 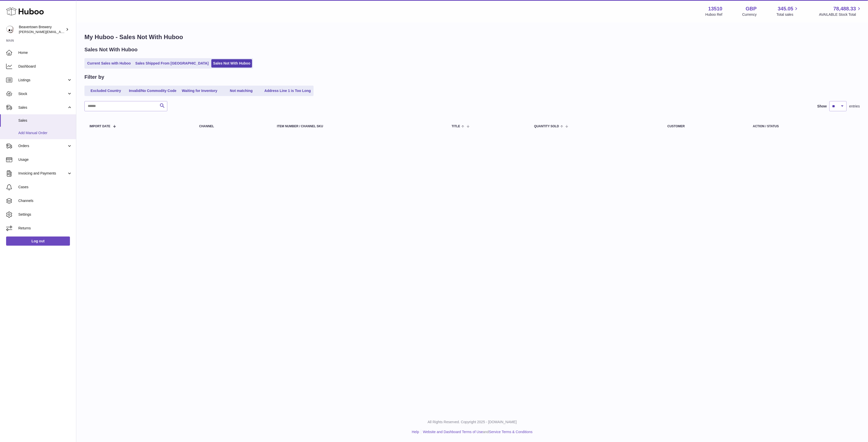 What do you see at coordinates (854, 106) in the screenshot?
I see `span: entries` at bounding box center [854, 106].